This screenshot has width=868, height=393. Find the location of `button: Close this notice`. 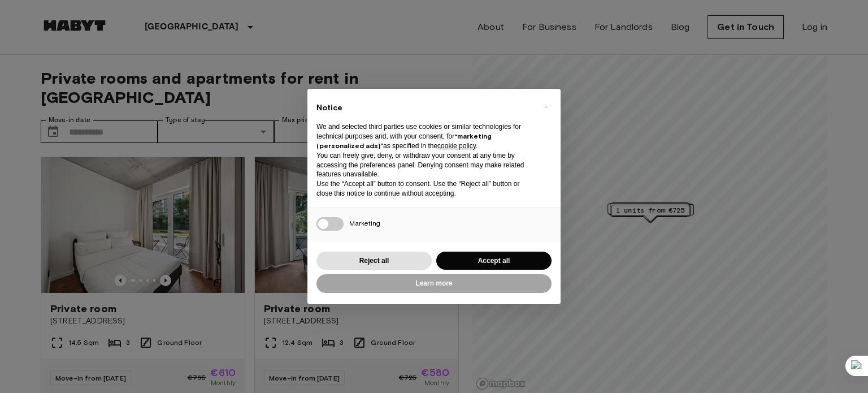

button: Close this notice is located at coordinates (546, 107).